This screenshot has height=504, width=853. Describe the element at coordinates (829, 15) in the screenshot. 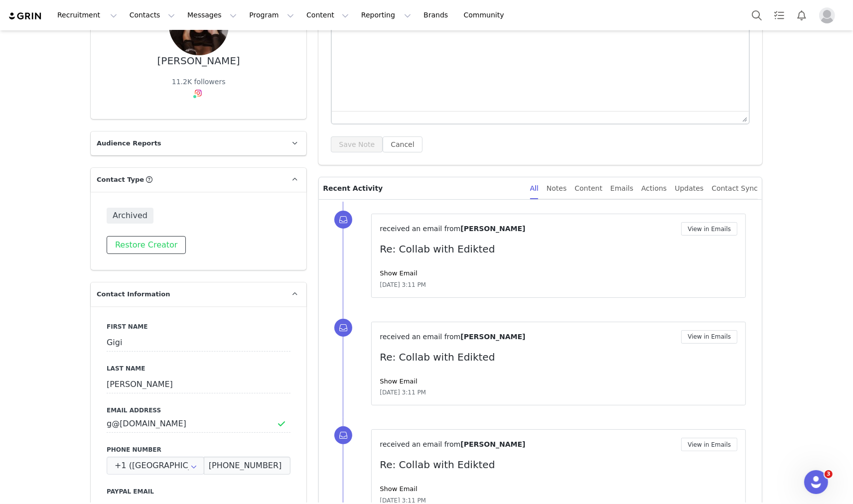

I see `button: Profile` at that location.